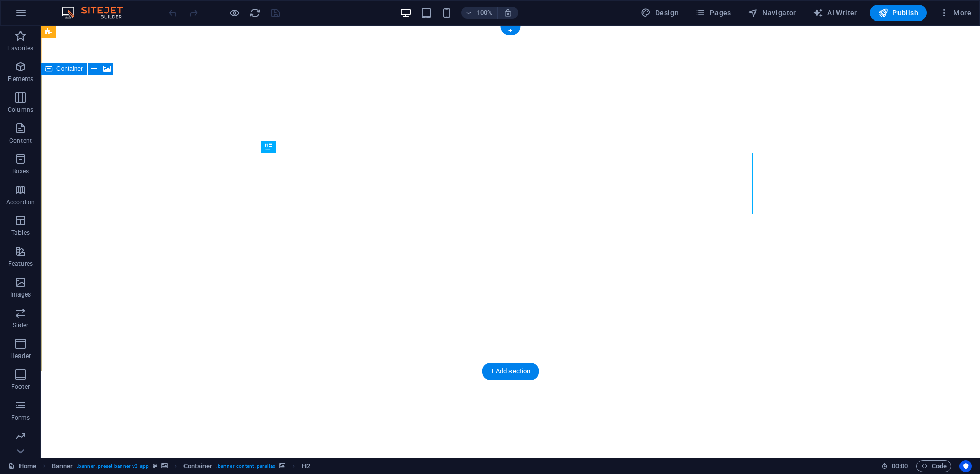 This screenshot has width=980, height=474. Describe the element at coordinates (834, 13) in the screenshot. I see `span: AI Writer` at that location.